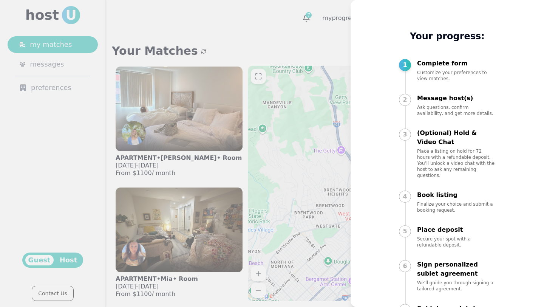 The image size is (544, 307). What do you see at coordinates (456, 98) in the screenshot?
I see `p: Message host(s)` at bounding box center [456, 98].